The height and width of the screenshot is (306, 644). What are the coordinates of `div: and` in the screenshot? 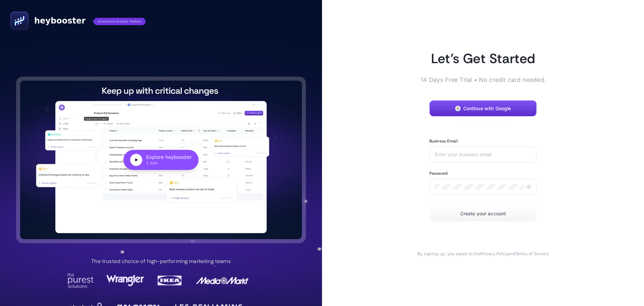 It's located at (483, 254).